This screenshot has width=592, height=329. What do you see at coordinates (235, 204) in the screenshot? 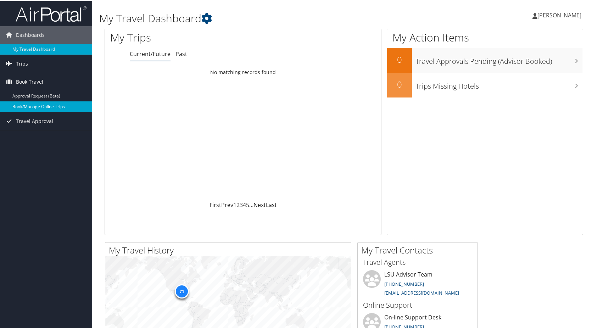
I see `a: 1` at bounding box center [235, 204].